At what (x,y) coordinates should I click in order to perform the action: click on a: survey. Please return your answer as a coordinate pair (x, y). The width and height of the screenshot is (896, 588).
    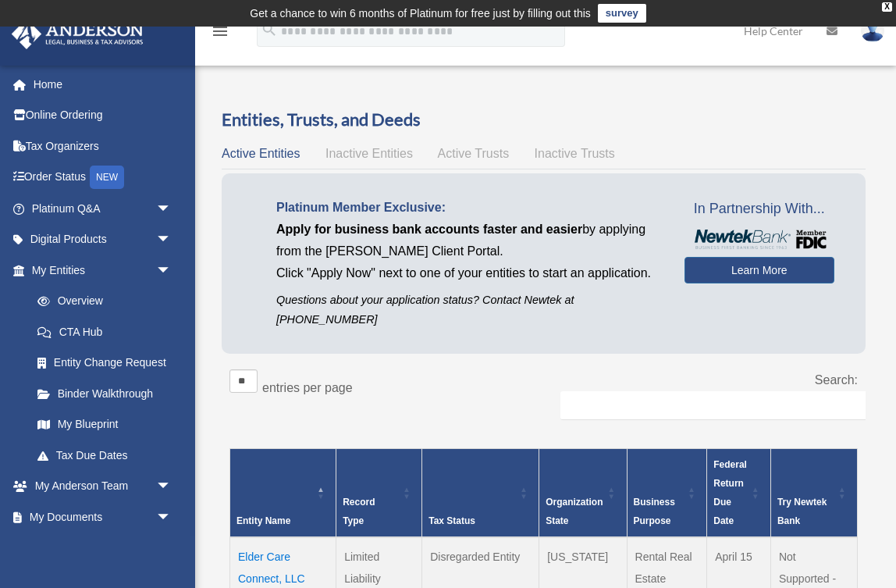
    Looking at the image, I should click on (622, 13).